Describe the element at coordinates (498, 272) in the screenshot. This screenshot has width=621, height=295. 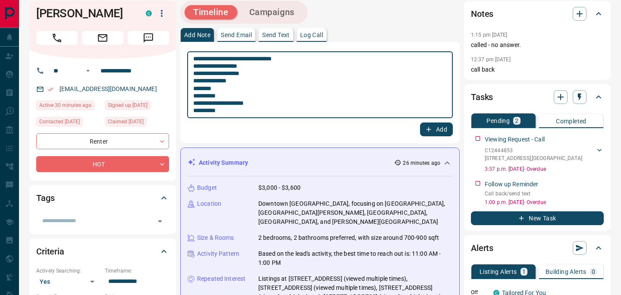
I see `p: Listing Alerts` at that location.